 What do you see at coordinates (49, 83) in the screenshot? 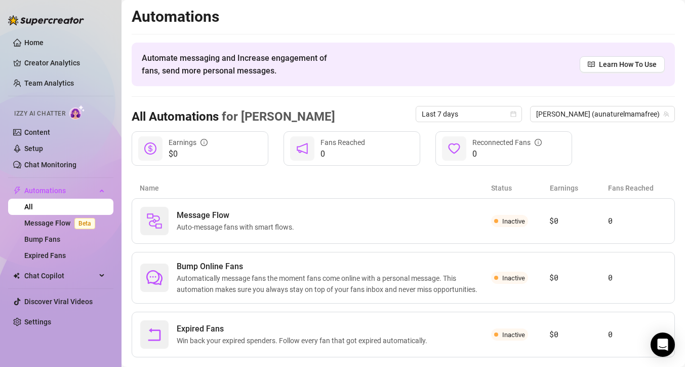
I see `a: Team Analytics` at bounding box center [49, 83].